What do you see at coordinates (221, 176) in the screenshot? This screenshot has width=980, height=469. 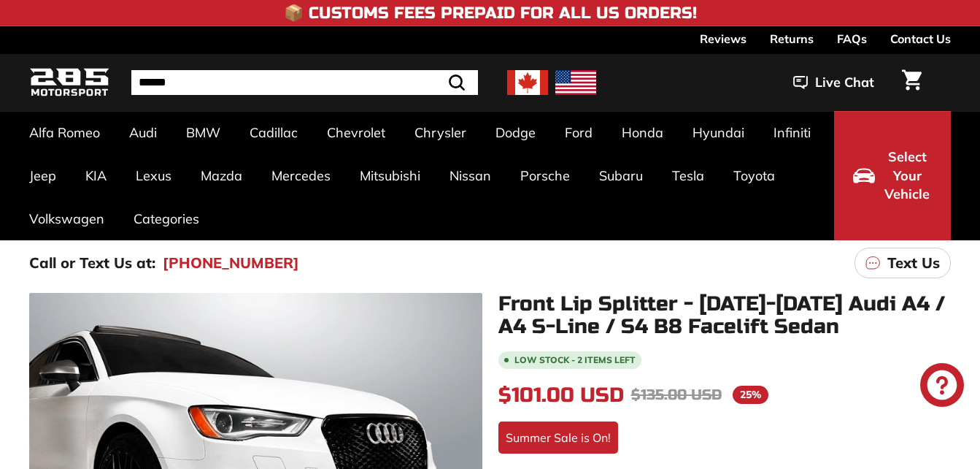 I see `a: Mazda` at bounding box center [221, 176].